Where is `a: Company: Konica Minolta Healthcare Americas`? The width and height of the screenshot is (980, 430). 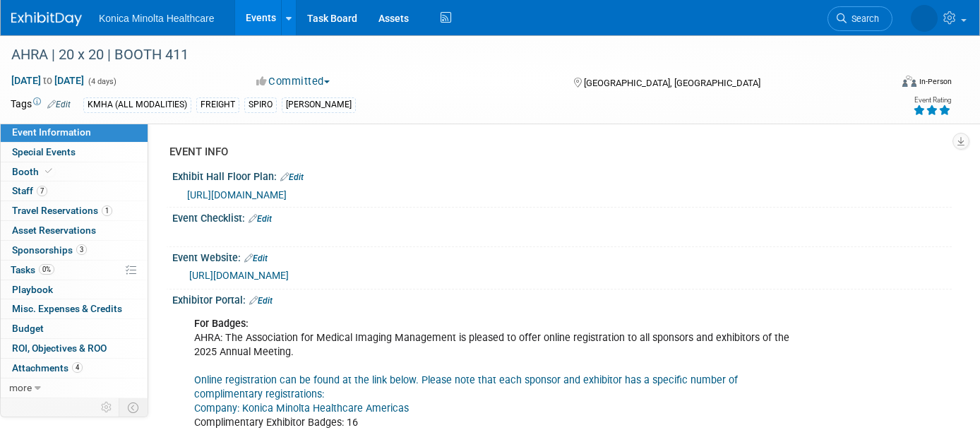
a: Company: Konica Minolta Healthcare Americas is located at coordinates (301, 408).